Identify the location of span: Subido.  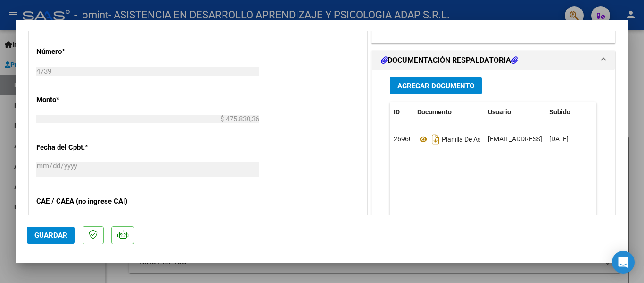
(560, 112).